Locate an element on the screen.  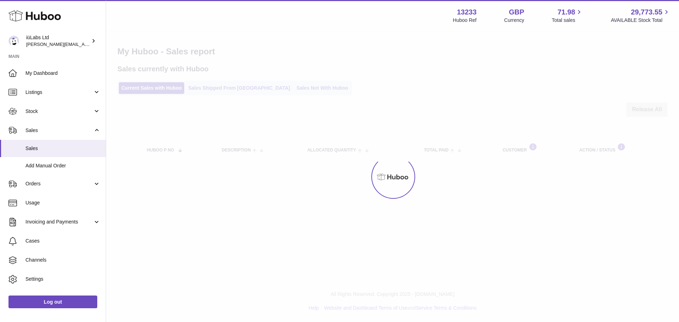
span: 71.98 is located at coordinates (566, 12).